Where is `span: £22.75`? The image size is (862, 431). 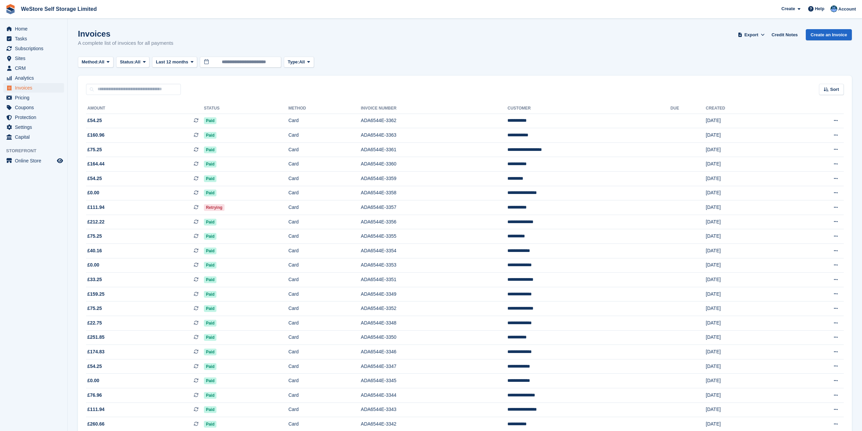
span: £22.75 is located at coordinates (95, 323).